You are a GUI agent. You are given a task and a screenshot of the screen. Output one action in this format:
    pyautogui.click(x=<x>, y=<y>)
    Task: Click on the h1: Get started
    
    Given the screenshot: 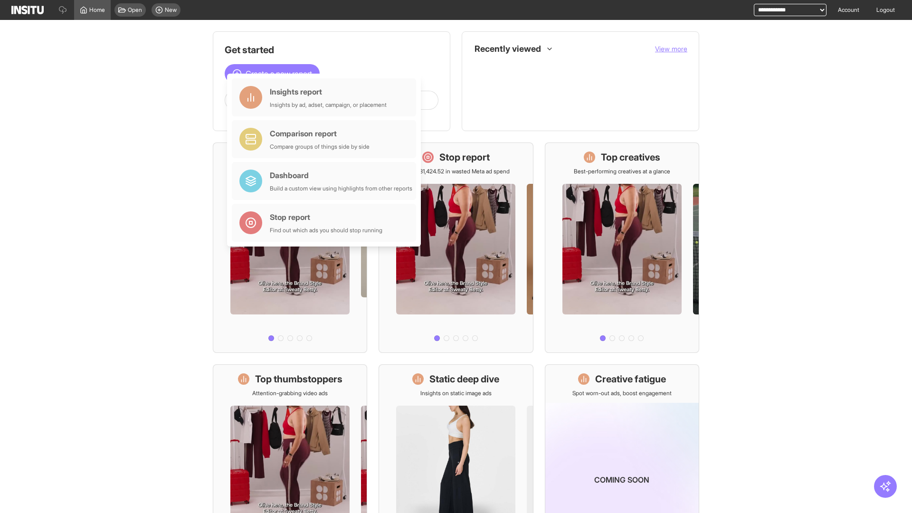 What is the action you would take?
    pyautogui.click(x=331, y=50)
    